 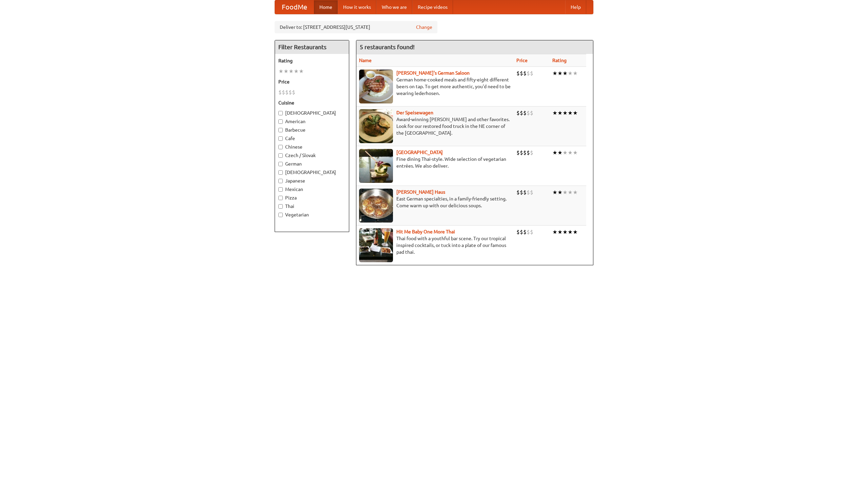 What do you see at coordinates (376, 245) in the screenshot?
I see `img: babythai.jpg` at bounding box center [376, 245].